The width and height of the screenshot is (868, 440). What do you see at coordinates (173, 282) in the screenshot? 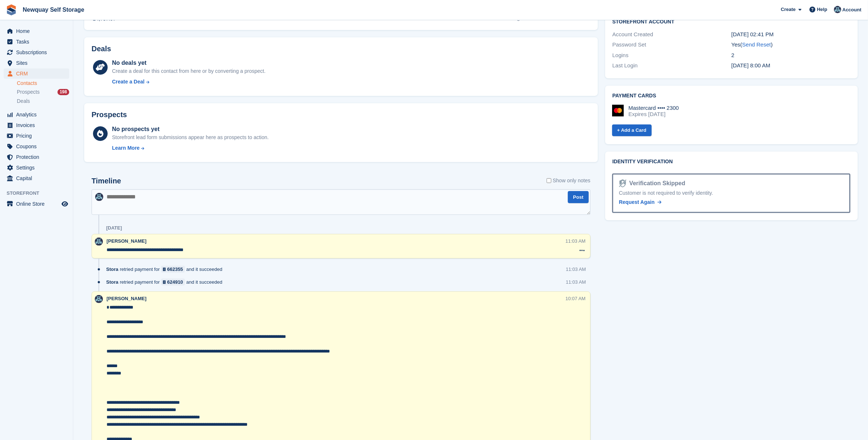
I see `a: 624910` at bounding box center [173, 282].